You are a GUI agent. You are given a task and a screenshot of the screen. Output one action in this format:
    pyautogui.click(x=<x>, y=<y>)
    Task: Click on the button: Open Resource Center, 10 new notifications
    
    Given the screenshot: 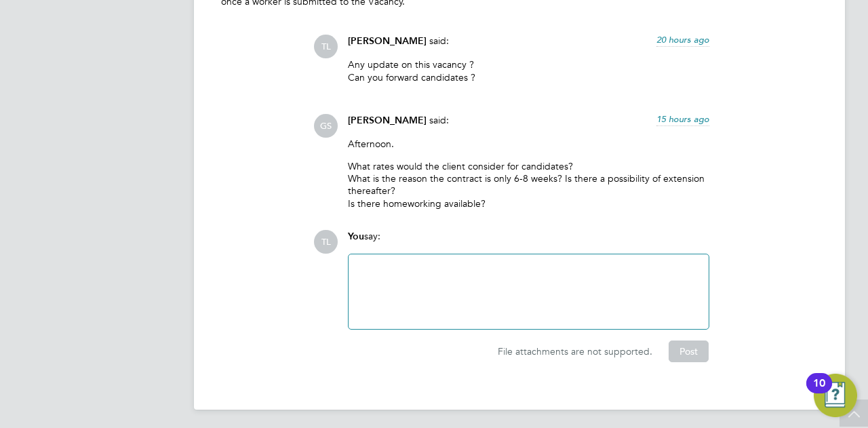 What is the action you would take?
    pyautogui.click(x=836, y=396)
    